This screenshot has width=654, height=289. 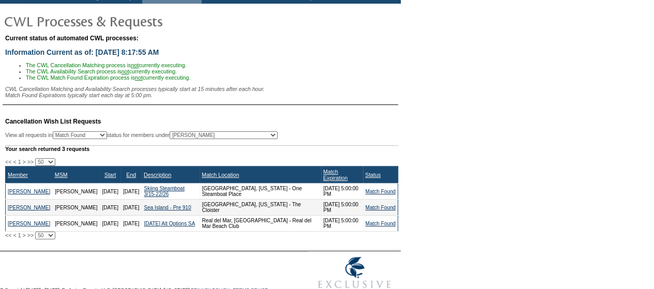 I want to click on a: Description, so click(x=157, y=175).